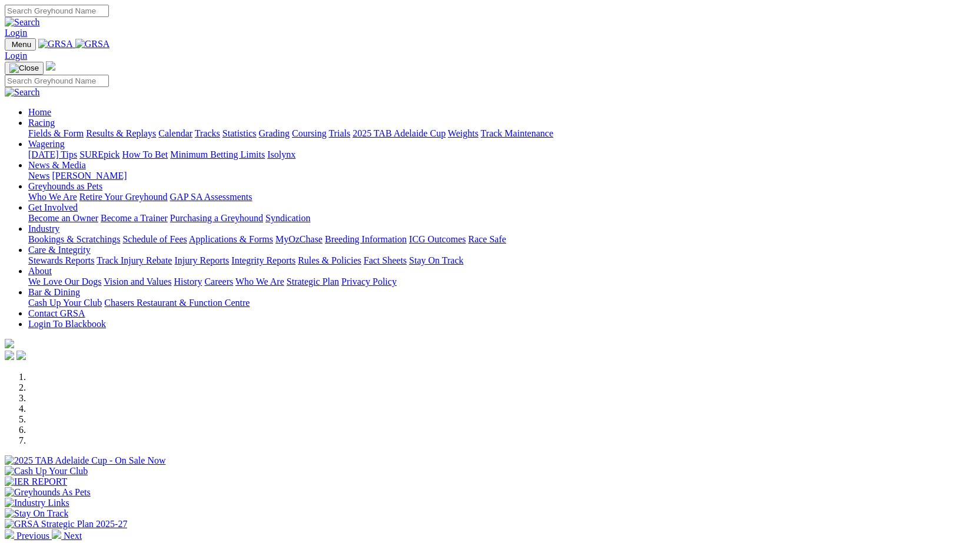  Describe the element at coordinates (201, 260) in the screenshot. I see `a: Injury Reports` at that location.